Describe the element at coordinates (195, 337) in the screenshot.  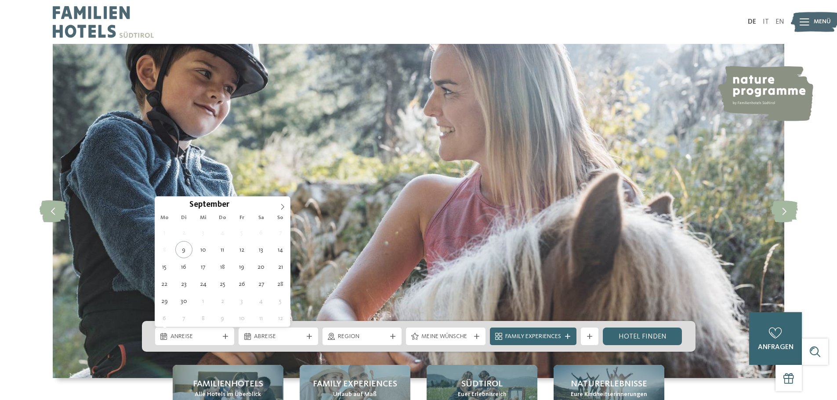
I see `span: Anreise` at that location.